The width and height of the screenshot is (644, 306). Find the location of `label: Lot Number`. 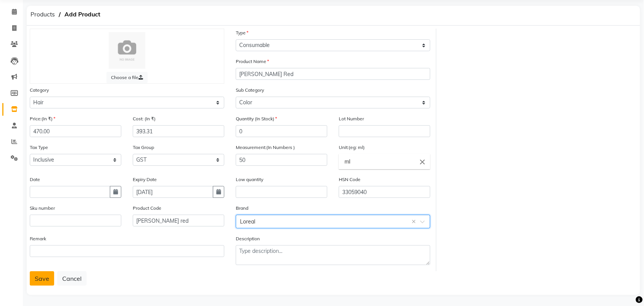

label: Lot Number is located at coordinates (351, 119).